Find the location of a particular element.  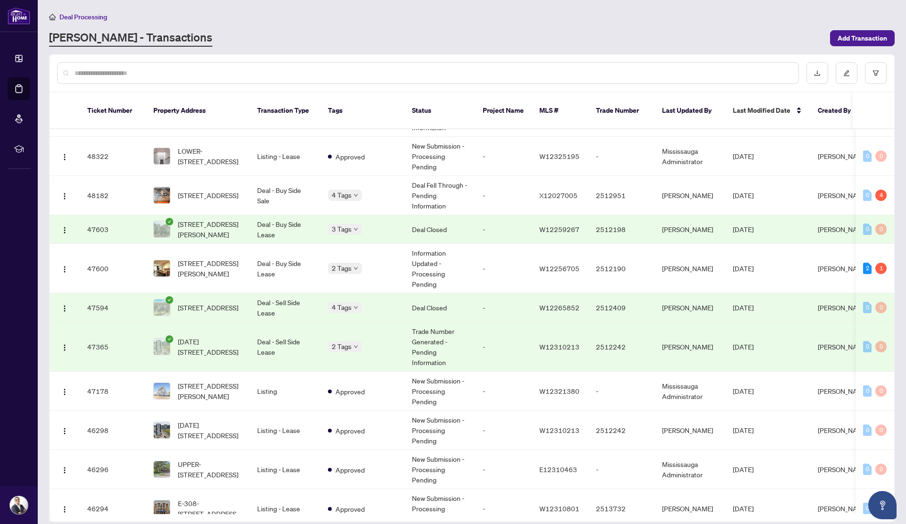

td: Deal - Sell Side Lease is located at coordinates (285, 308).